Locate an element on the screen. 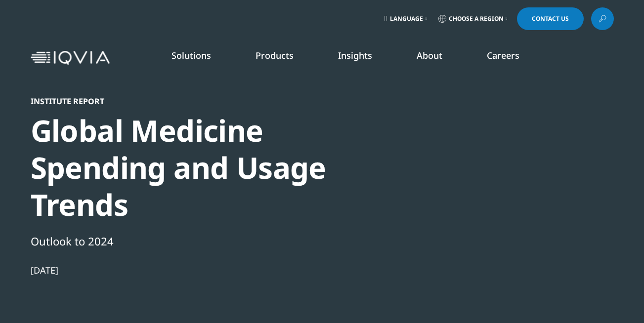 This screenshot has width=644, height=323. div: Outlook to 2024 is located at coordinates (200, 241).